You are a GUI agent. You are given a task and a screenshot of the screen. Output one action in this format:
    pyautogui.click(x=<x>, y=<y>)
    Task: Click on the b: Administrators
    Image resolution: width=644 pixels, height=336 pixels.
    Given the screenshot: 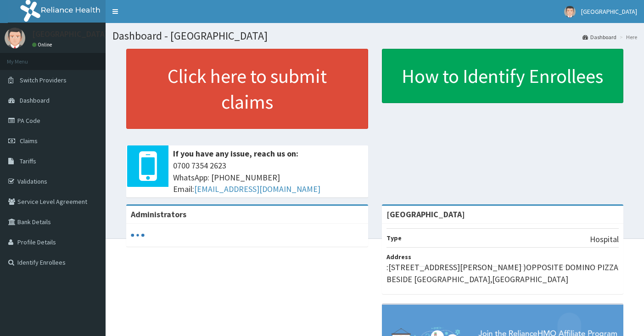 What is the action you would take?
    pyautogui.click(x=158, y=214)
    